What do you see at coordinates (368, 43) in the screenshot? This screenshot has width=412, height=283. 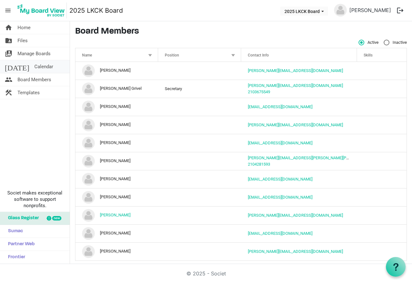 I see `span: Active` at bounding box center [368, 43].